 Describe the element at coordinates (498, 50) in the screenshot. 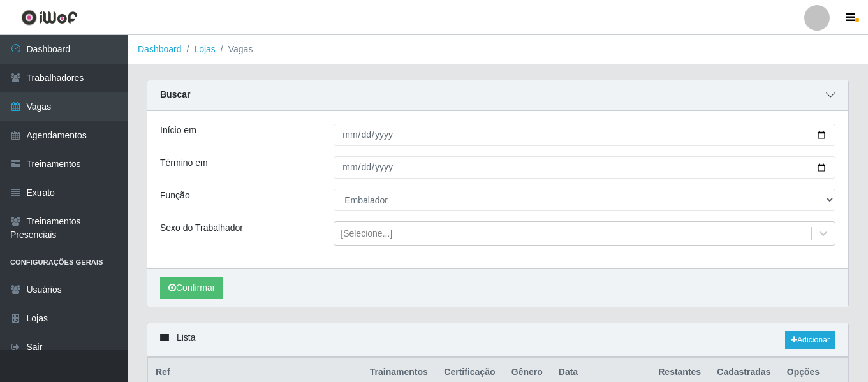

I see `nav: breadcrumb` at that location.